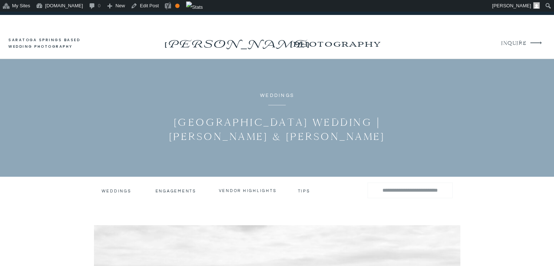  What do you see at coordinates (116, 191) in the screenshot?
I see `h3: Weddings` at bounding box center [116, 191].